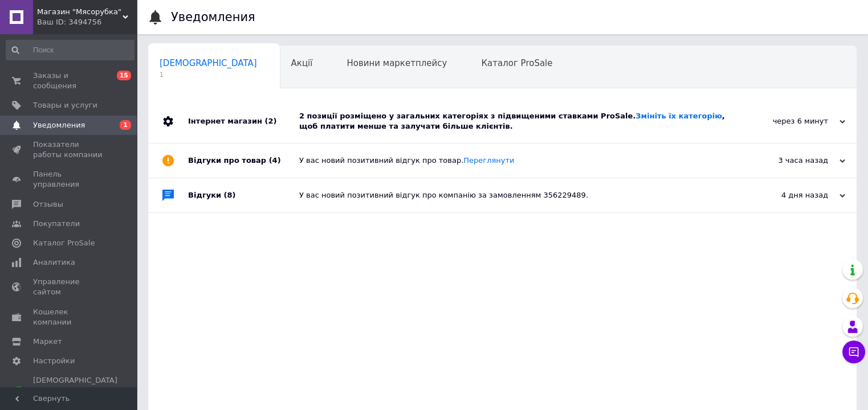  Describe the element at coordinates (788, 195) in the screenshot. I see `div: 4 дня назад` at that location.